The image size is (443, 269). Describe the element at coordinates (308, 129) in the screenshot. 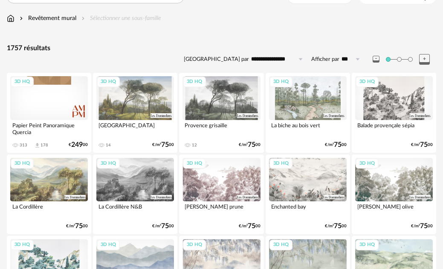

I see `div: La biche au bois vert` at that location.